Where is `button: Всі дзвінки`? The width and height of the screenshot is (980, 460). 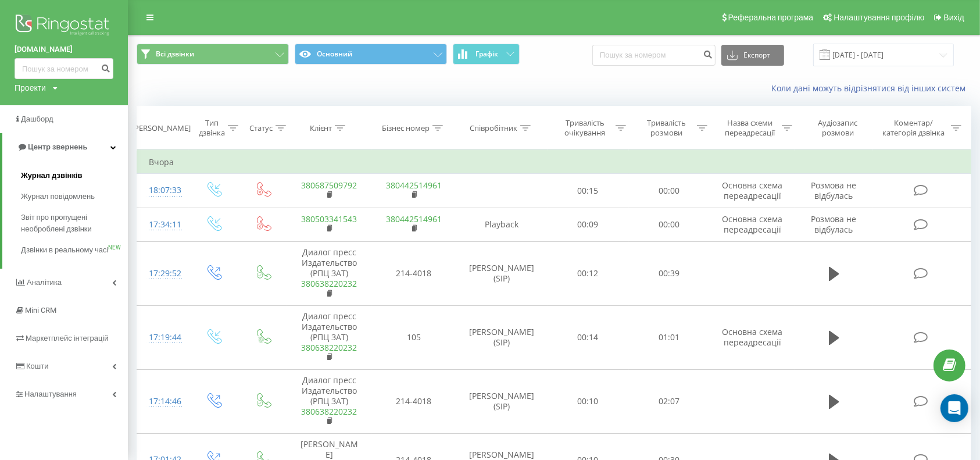
button: Всі дзвінки is located at coordinates (213, 54).